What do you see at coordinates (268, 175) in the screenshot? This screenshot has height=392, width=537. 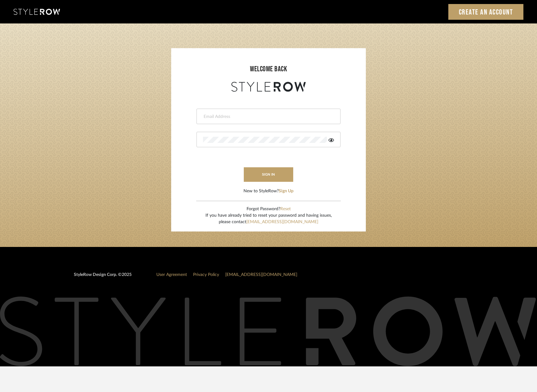 I see `button: sign in` at bounding box center [268, 175].